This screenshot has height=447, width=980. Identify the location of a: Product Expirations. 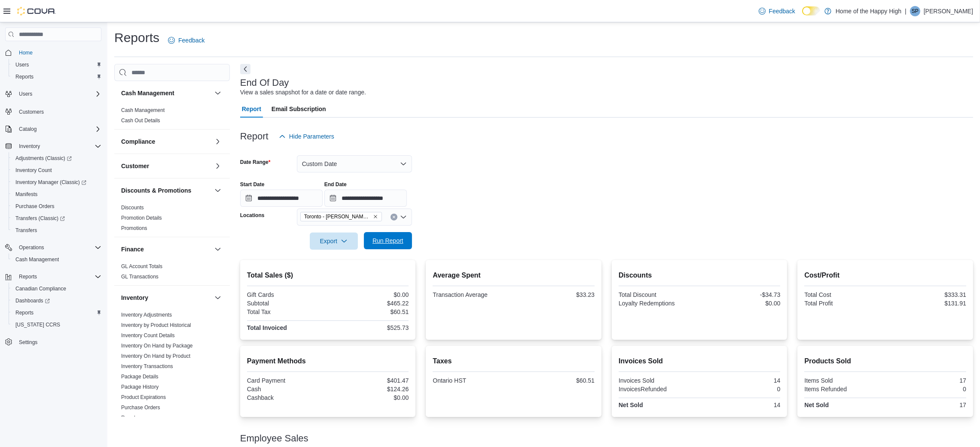
(143, 398).